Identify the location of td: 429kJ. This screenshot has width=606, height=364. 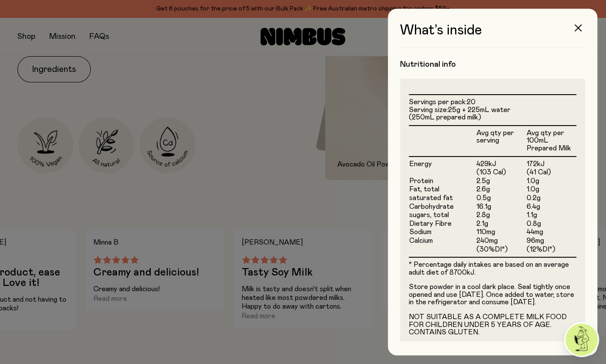
(501, 163).